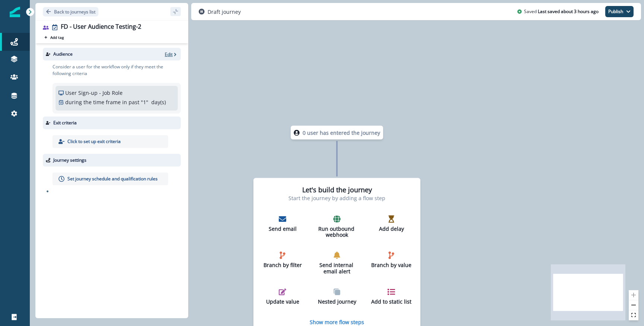  Describe the element at coordinates (337, 321) in the screenshot. I see `button: Show more flow steps` at that location.